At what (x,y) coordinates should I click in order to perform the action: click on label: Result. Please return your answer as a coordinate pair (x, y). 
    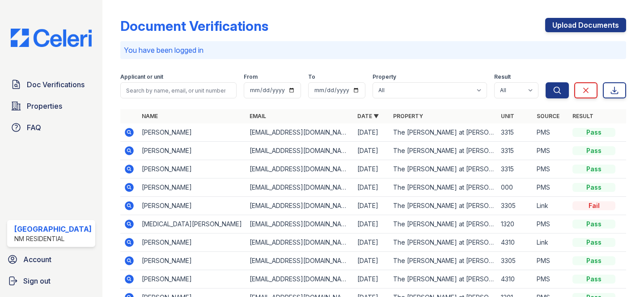
    Looking at the image, I should click on (503, 77).